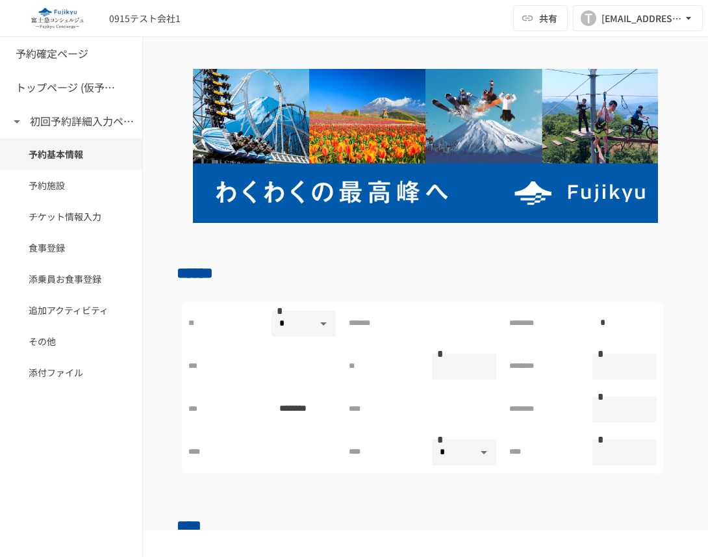 The width and height of the screenshot is (708, 557). Describe the element at coordinates (71, 185) in the screenshot. I see `span: 予約施設` at that location.